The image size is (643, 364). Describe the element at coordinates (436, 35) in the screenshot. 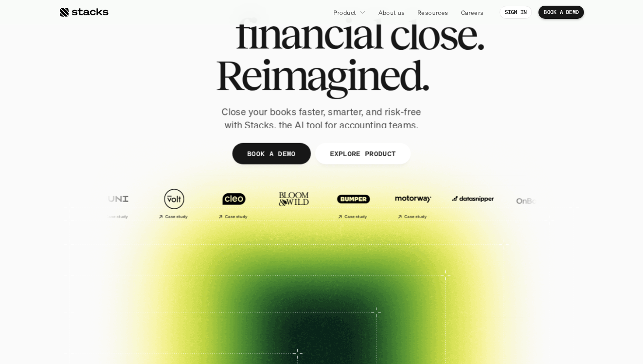

I see `span: close.` at that location.